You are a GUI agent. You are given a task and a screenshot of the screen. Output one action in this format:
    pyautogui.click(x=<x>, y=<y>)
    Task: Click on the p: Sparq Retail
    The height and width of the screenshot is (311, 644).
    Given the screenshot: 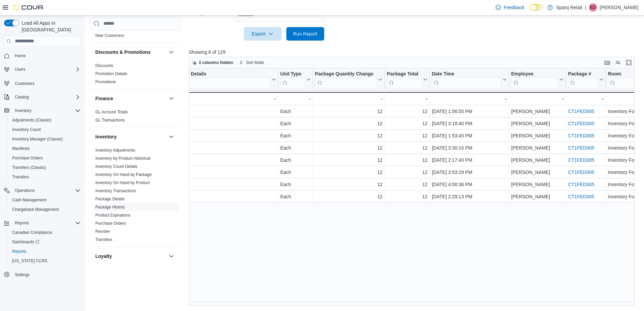 What is the action you would take?
    pyautogui.click(x=569, y=7)
    